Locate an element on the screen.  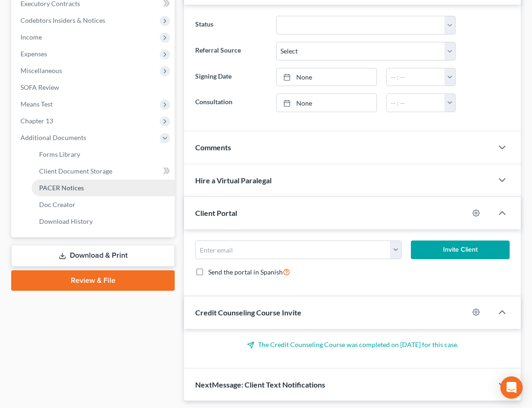
a: Download & Print is located at coordinates (93, 256).